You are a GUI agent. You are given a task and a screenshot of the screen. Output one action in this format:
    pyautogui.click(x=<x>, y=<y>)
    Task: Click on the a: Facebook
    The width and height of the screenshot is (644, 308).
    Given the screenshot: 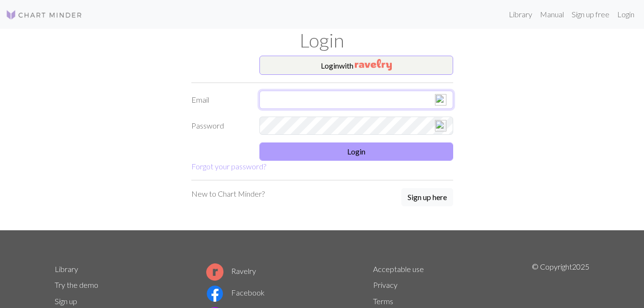 What is the action you would take?
    pyautogui.click(x=236, y=292)
    